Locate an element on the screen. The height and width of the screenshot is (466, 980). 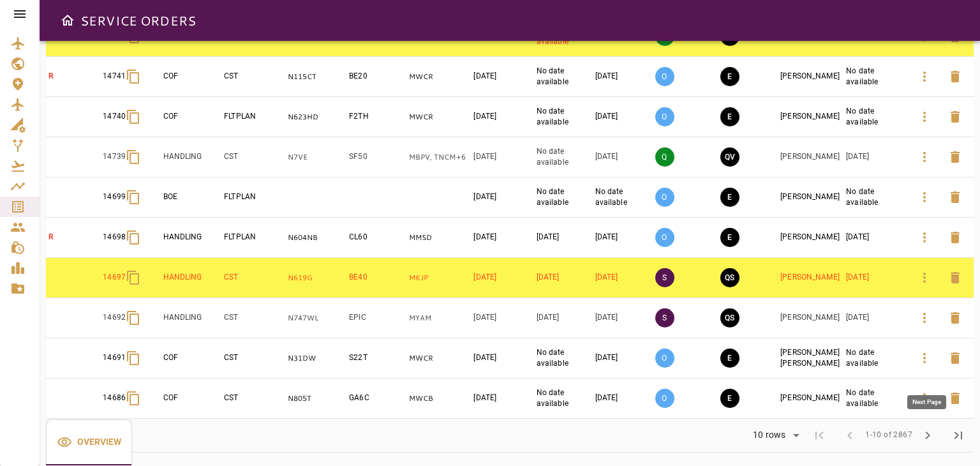
p: N619G is located at coordinates (316, 278).